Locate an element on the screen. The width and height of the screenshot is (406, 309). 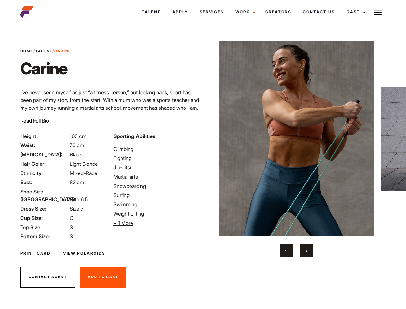
a: Services is located at coordinates (212, 12).